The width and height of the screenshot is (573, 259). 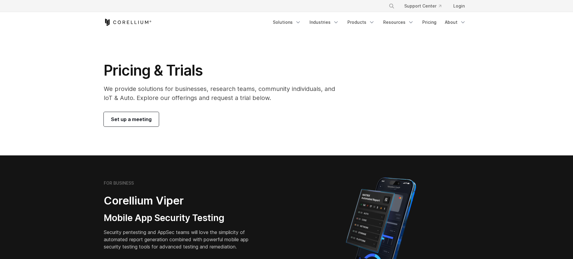 I want to click on a: Pricing, so click(x=429, y=22).